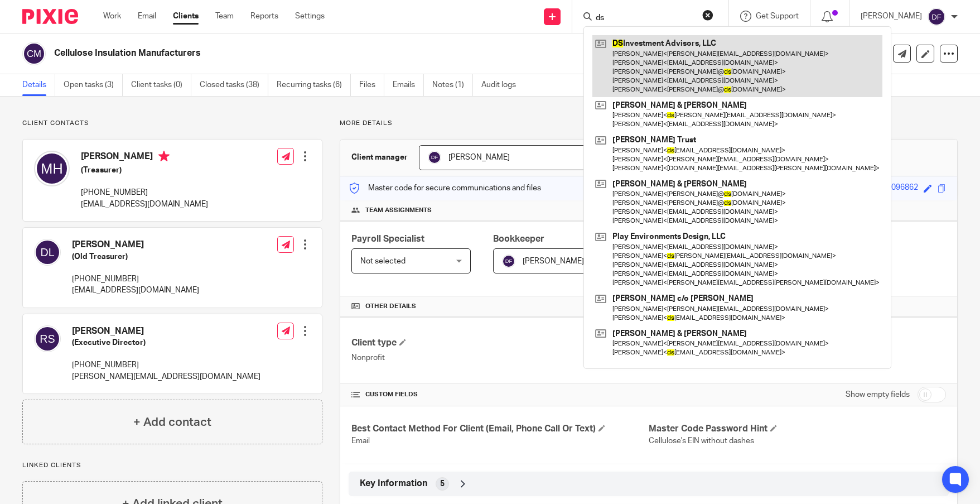 The image size is (980, 504). I want to click on span: Not selected, so click(383, 261).